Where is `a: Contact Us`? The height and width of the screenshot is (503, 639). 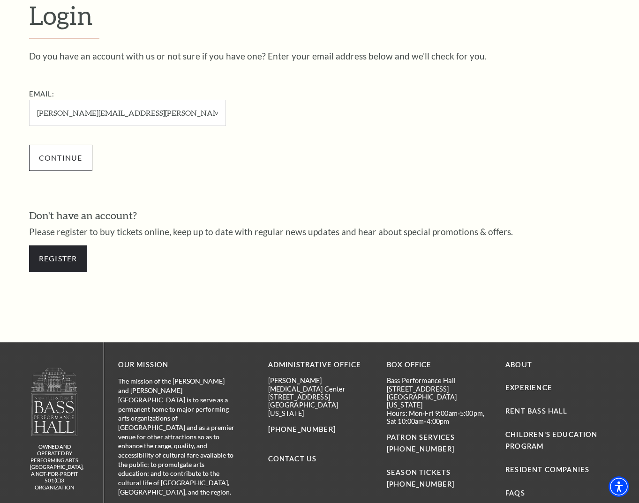 a: Contact Us is located at coordinates (292, 459).